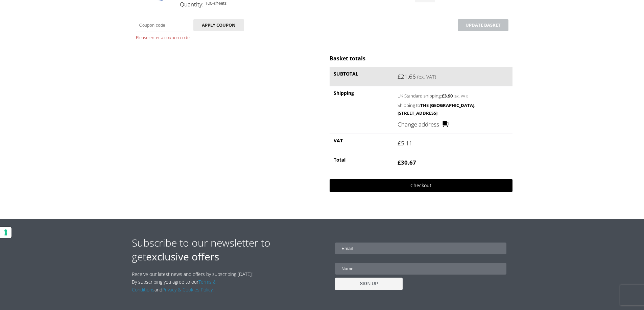 The image size is (644, 310). I want to click on input: Email, so click(420, 248).